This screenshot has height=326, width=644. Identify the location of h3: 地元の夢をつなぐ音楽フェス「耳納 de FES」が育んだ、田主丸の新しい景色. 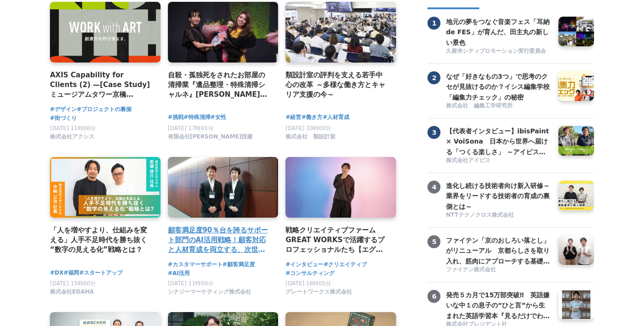
(499, 32).